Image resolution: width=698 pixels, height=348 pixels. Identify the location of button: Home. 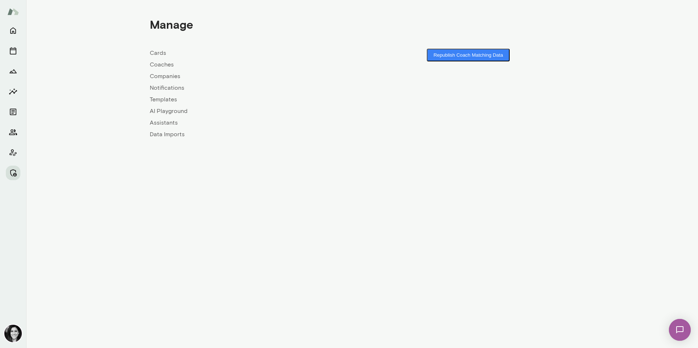
(13, 31).